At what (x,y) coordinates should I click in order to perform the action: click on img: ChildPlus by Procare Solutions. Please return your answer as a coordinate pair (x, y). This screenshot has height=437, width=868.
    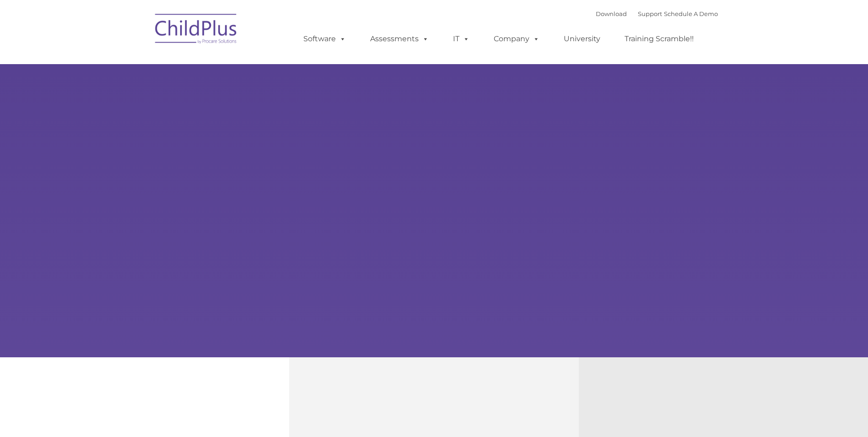
    Looking at the image, I should click on (196, 30).